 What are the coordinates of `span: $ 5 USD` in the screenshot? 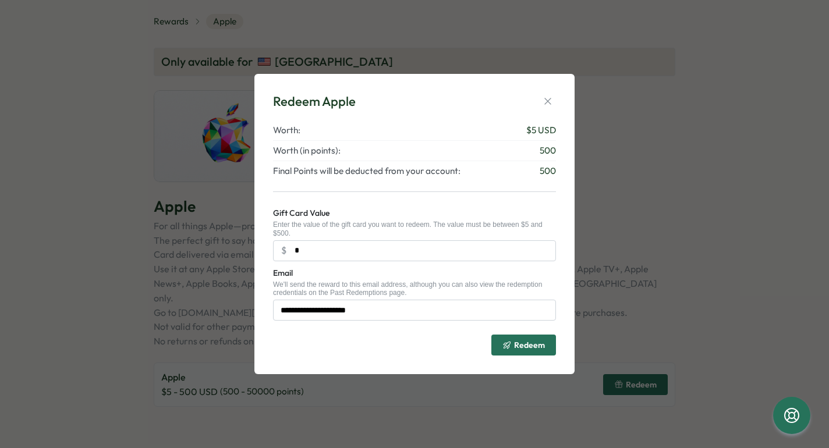 It's located at (541, 130).